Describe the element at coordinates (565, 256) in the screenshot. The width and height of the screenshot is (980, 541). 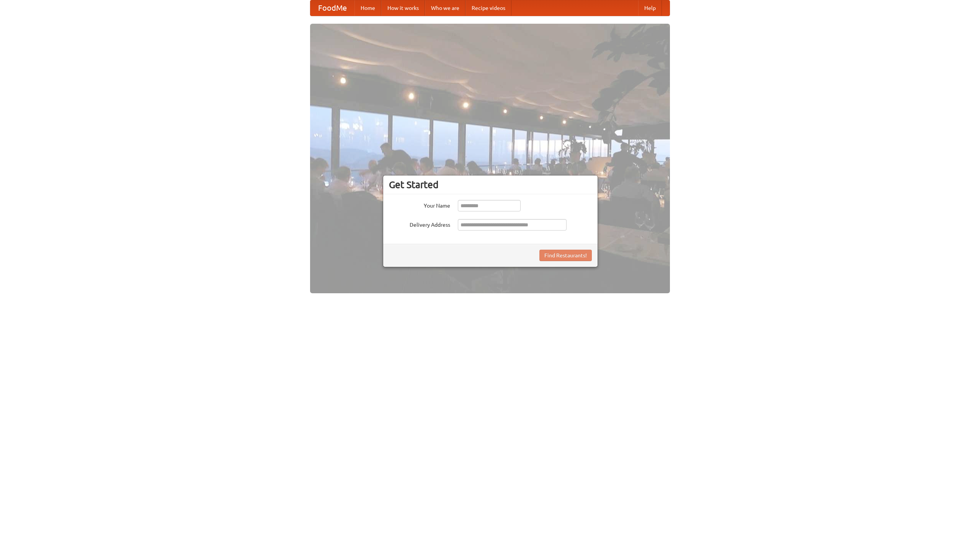
I see `button: Find Restaurants!` at that location.